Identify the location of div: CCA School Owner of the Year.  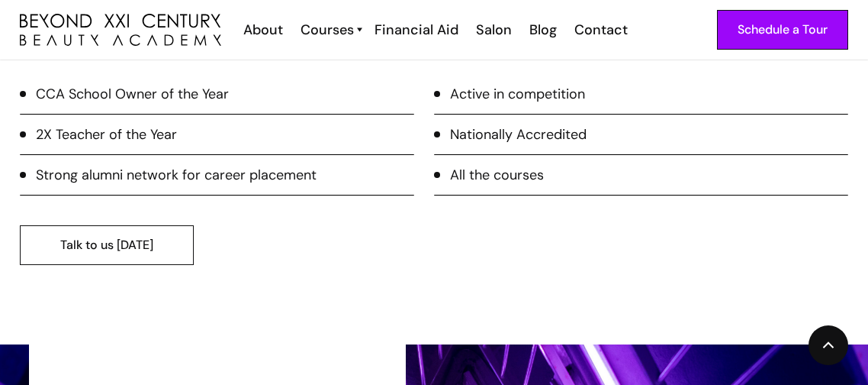
(132, 94).